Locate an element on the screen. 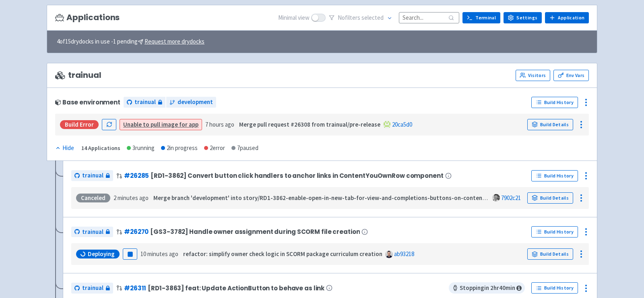 The width and height of the screenshot is (644, 298). span: [RD1-3862] Convert button click handlers to anchor links in ContentYouOwnRow component is located at coordinates (297, 175).